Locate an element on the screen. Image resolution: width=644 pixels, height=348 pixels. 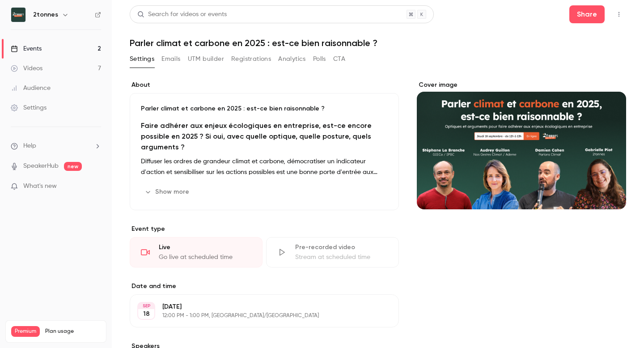
div: Live is located at coordinates (205, 247).